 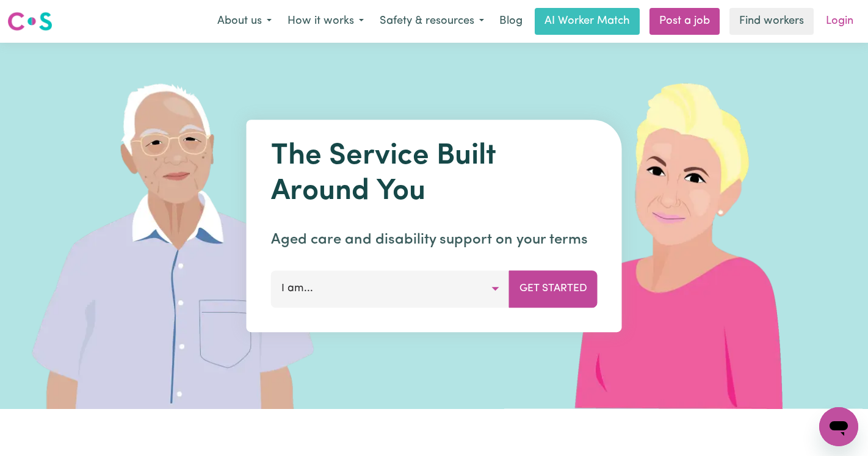 What do you see at coordinates (553, 289) in the screenshot?
I see `button: Get Started` at bounding box center [553, 289].